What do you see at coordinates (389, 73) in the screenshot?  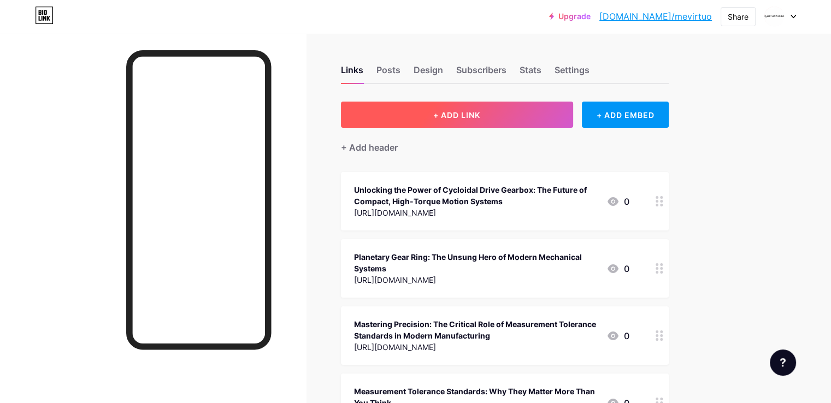 I see `div: Posts` at bounding box center [389, 73].